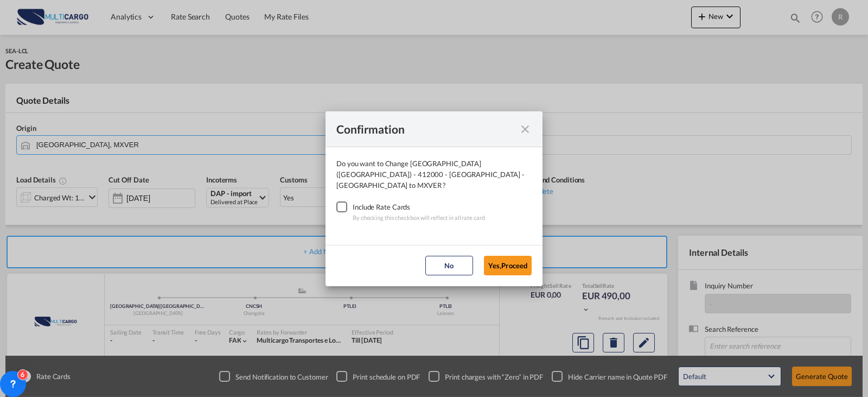 The height and width of the screenshot is (397, 868). What do you see at coordinates (434, 198) in the screenshot?
I see `md-dialog: Confirmation Do you ...` at bounding box center [434, 198].